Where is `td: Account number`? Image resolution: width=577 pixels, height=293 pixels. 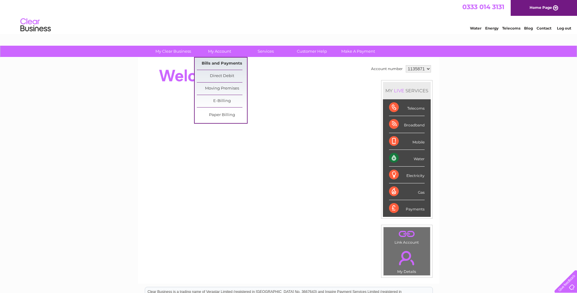 td: Account number is located at coordinates (387, 69).